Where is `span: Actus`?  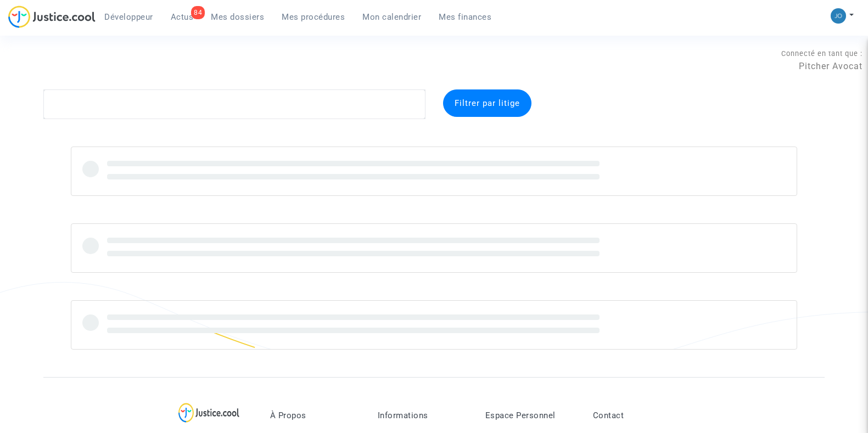 span: Actus is located at coordinates (182, 17).